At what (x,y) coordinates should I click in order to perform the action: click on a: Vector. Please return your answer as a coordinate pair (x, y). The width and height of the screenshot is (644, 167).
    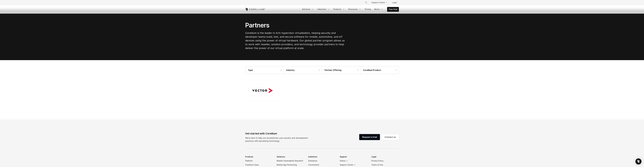
    Looking at the image, I should click on (263, 91).